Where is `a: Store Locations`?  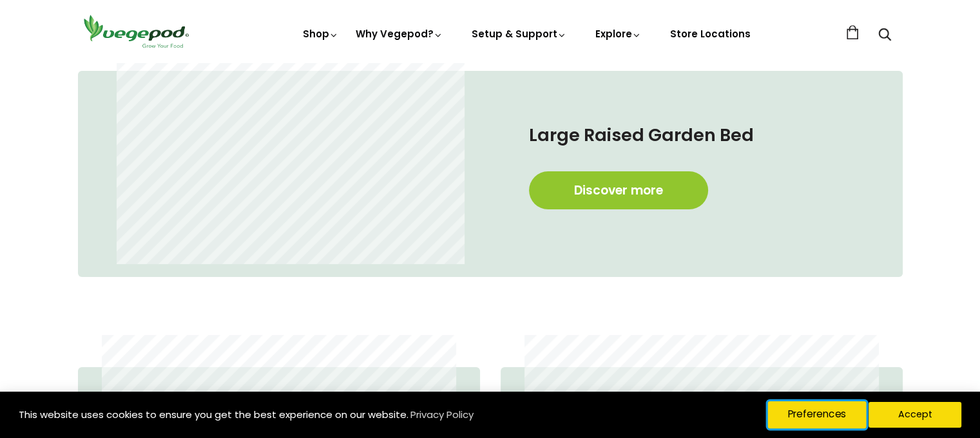 a: Store Locations is located at coordinates (710, 34).